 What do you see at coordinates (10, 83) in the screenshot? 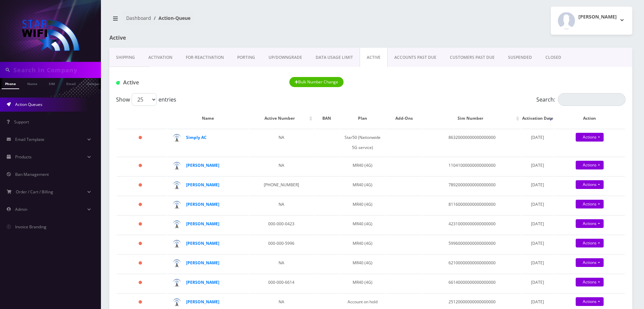
I see `a: Phone` at bounding box center [10, 83].